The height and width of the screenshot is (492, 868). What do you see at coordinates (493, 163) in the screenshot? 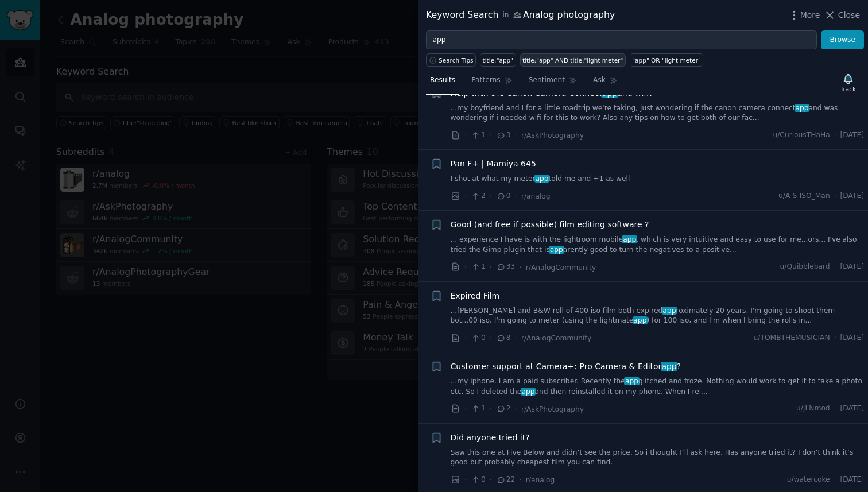
I see `span: Pan F+ | Mamiya 645` at bounding box center [493, 163].